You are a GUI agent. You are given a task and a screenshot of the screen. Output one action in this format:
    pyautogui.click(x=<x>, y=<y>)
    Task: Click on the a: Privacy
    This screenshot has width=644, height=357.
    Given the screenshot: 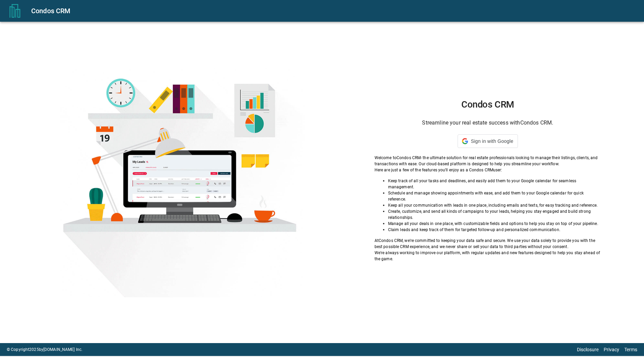 What is the action you would take?
    pyautogui.click(x=611, y=350)
    